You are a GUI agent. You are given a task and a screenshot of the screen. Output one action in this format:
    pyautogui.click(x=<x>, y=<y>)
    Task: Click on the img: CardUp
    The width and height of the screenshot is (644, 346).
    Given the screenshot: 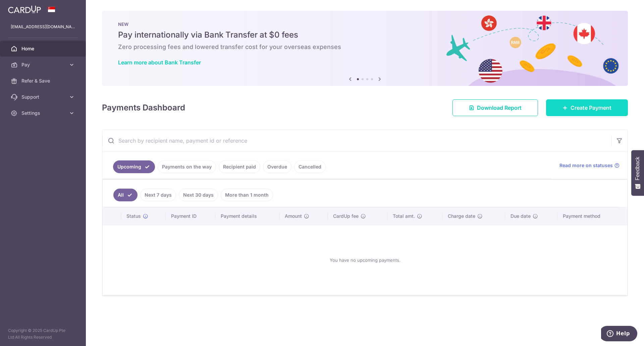 What is the action you would take?
    pyautogui.click(x=24, y=9)
    